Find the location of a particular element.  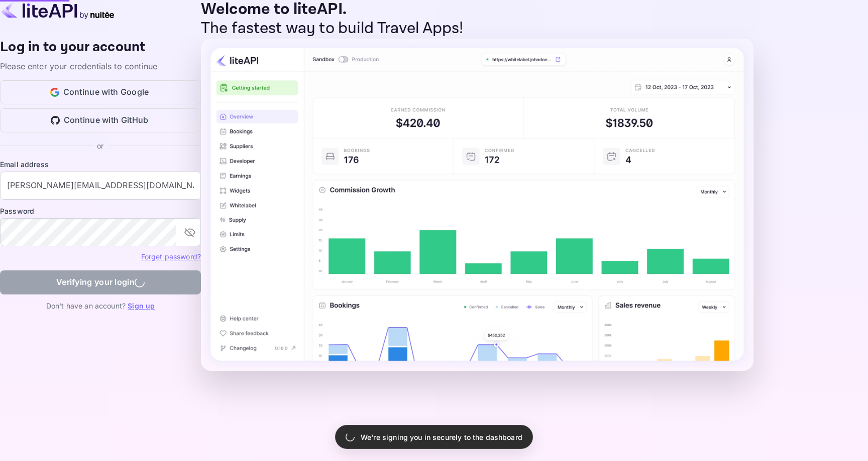

img: liteAPI Dashboard Preview is located at coordinates (477, 205).